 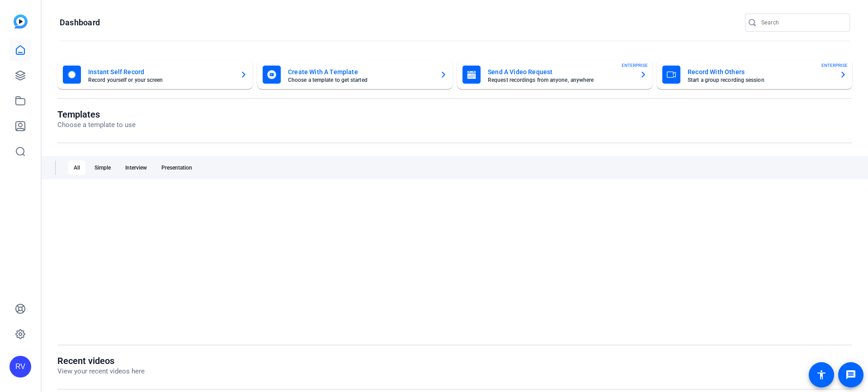 I want to click on p: Choose a template to use, so click(x=97, y=125).